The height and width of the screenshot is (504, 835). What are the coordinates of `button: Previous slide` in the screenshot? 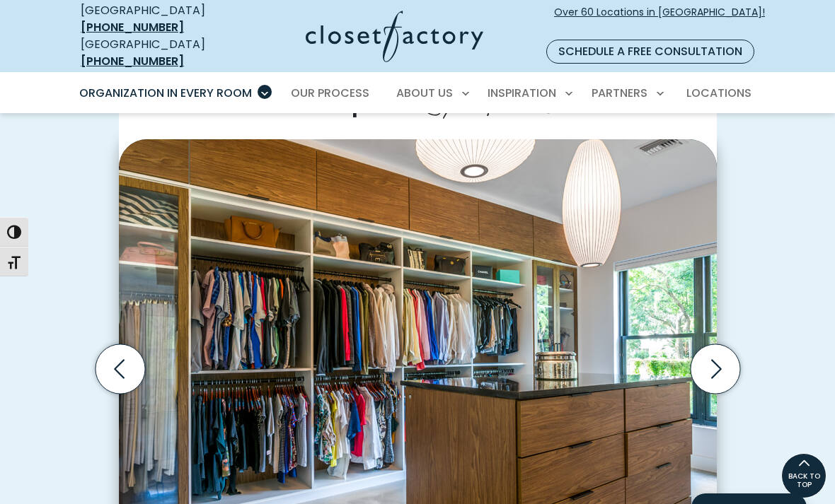 It's located at (121, 369).